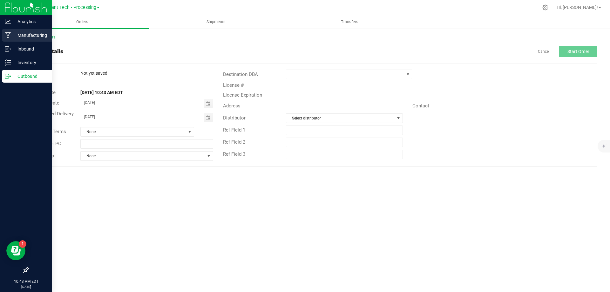 This screenshot has width=610, height=292. What do you see at coordinates (240, 74) in the screenshot?
I see `span: Destination DBA` at bounding box center [240, 74].